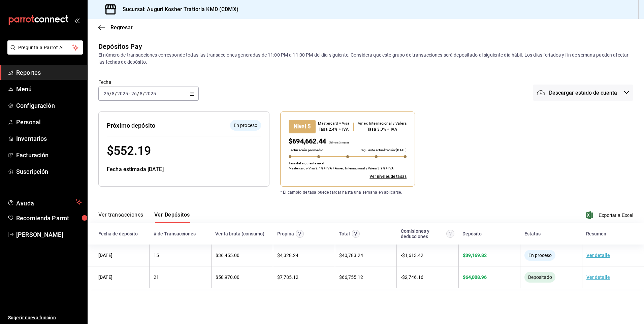 Image resolution: width=644 pixels, height=324 pixels. Describe the element at coordinates (474, 277) in the screenshot. I see `span: $ 64,008.96` at that location.